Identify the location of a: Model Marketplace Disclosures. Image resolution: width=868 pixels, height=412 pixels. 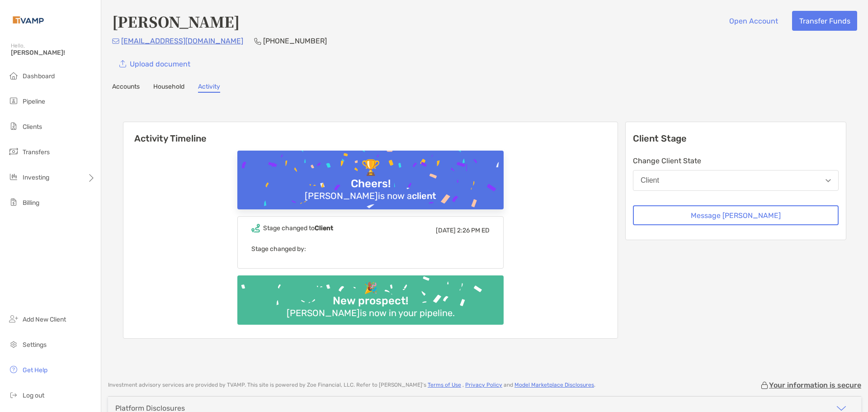
(554, 384).